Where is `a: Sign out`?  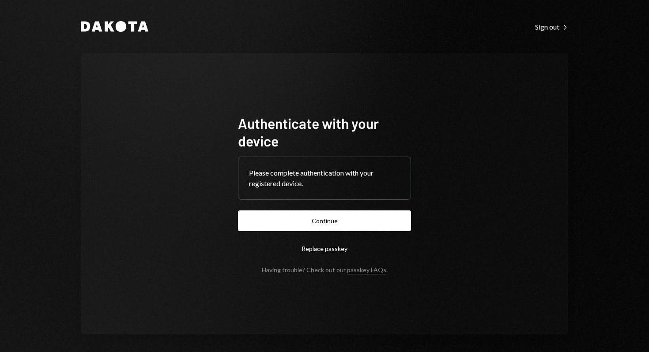
a: Sign out is located at coordinates (551, 26).